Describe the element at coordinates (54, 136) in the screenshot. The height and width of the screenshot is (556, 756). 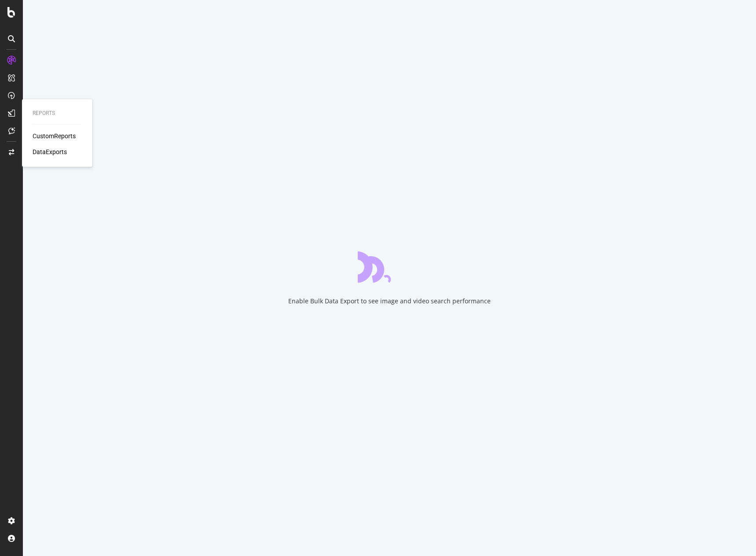
I see `div: CustomReports` at that location.